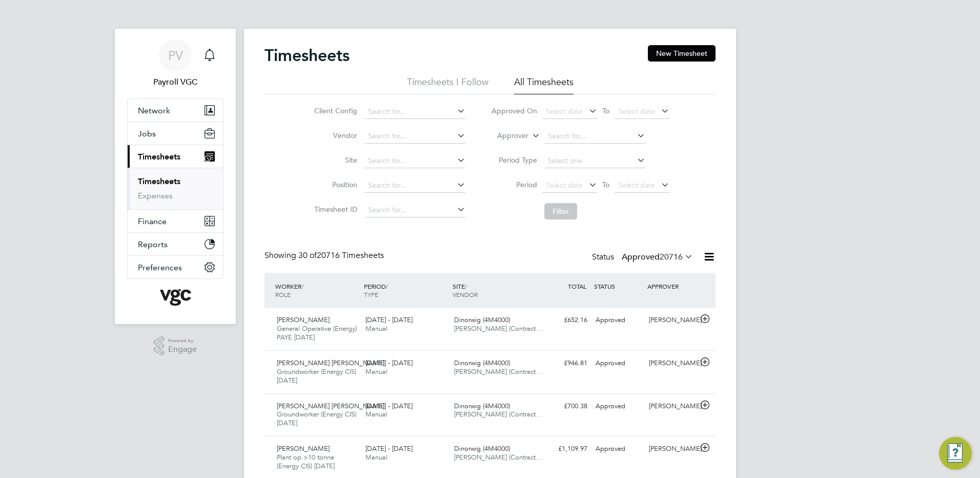  I want to click on span: 30 of, so click(307, 256).